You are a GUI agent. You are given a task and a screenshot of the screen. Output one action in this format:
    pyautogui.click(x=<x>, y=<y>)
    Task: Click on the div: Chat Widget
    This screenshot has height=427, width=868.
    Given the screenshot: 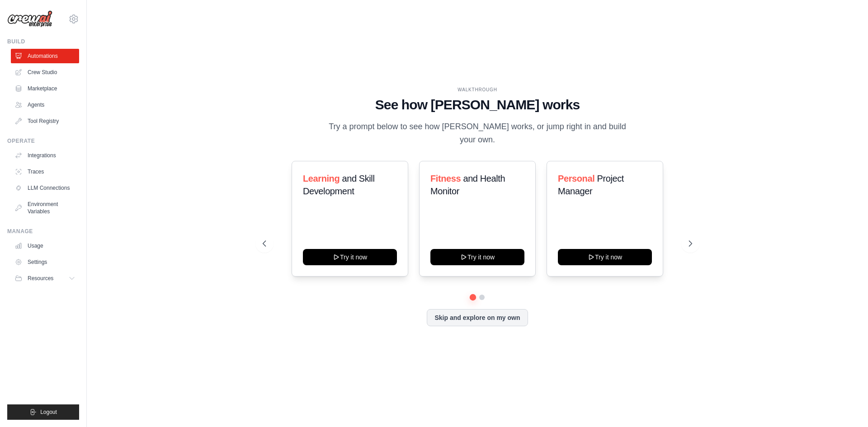 What is the action you would take?
    pyautogui.click(x=845, y=405)
    